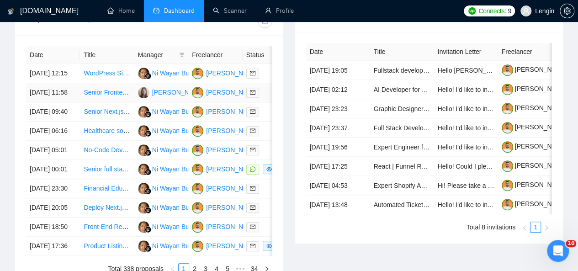  Describe the element at coordinates (107, 208) in the screenshot. I see `td: Deploy Next.js Monorepo to Windows Server with CI/CD Setup` at that location.